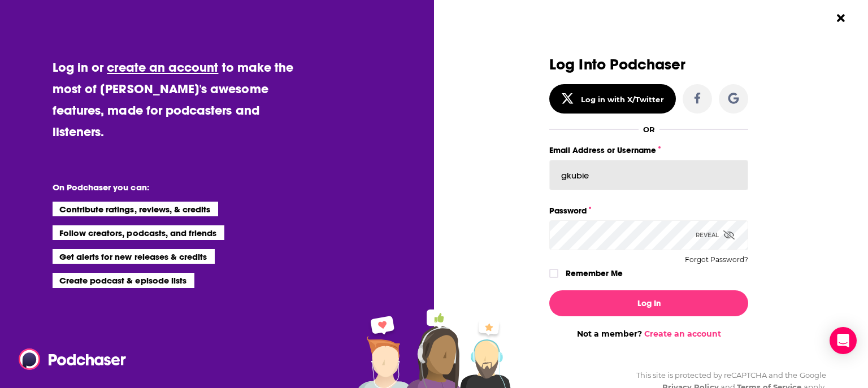 The height and width of the screenshot is (388, 868). I want to click on label: Email Address or Username, so click(649, 150).